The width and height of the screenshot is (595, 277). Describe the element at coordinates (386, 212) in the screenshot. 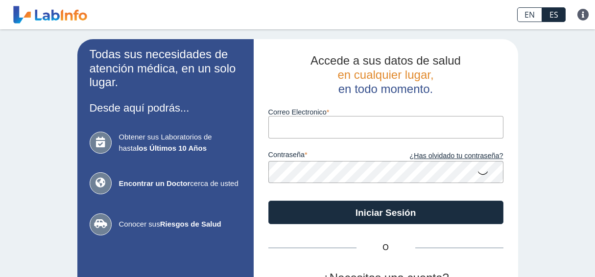

I see `button: Iniciar Sesión` at that location.